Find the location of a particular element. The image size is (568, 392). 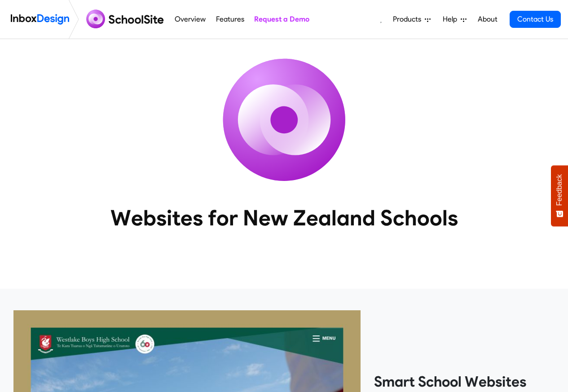

img: schoolsite logo is located at coordinates (126, 19).